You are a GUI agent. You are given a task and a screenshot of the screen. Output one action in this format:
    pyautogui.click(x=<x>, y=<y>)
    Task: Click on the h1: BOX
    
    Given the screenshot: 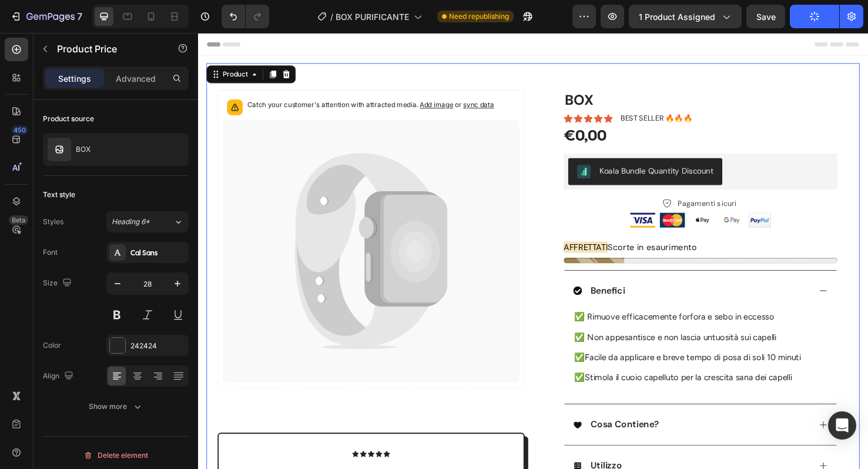 What is the action you would take?
    pyautogui.click(x=529, y=70)
    